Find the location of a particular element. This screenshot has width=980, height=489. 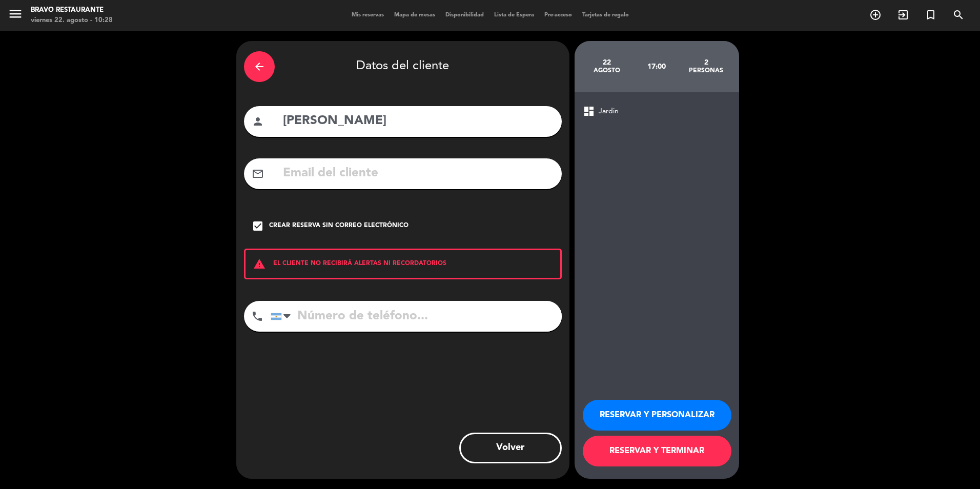

i: arrow_back is located at coordinates (260, 67).